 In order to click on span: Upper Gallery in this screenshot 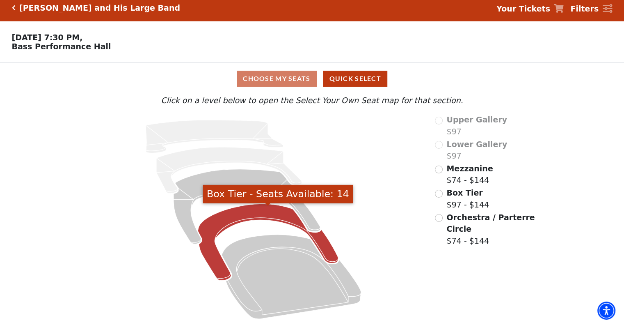, I will do `click(477, 119)`.